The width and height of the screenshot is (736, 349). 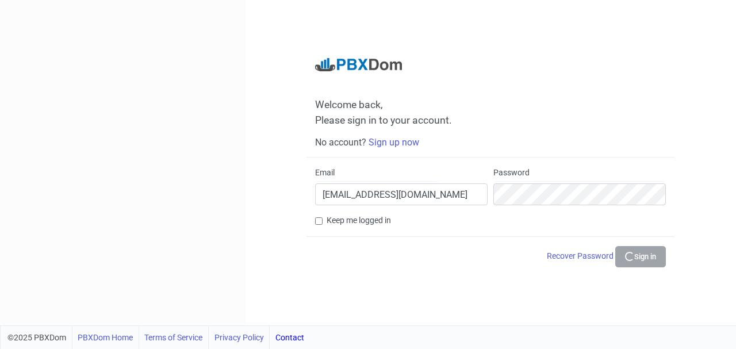 What do you see at coordinates (105, 338) in the screenshot?
I see `a: PBXDom Home` at bounding box center [105, 338].